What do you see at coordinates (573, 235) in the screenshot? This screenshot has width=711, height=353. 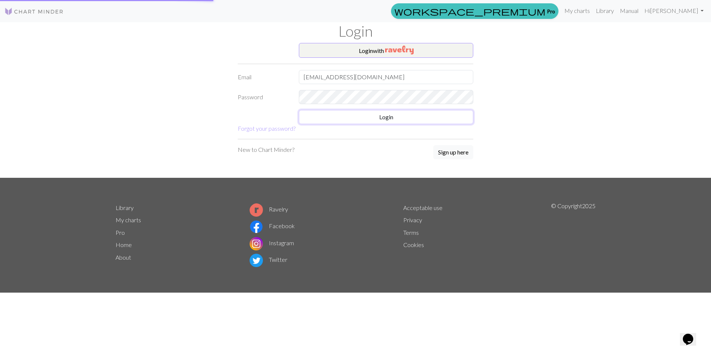 I see `p: © Copyright 2025` at bounding box center [573, 235].